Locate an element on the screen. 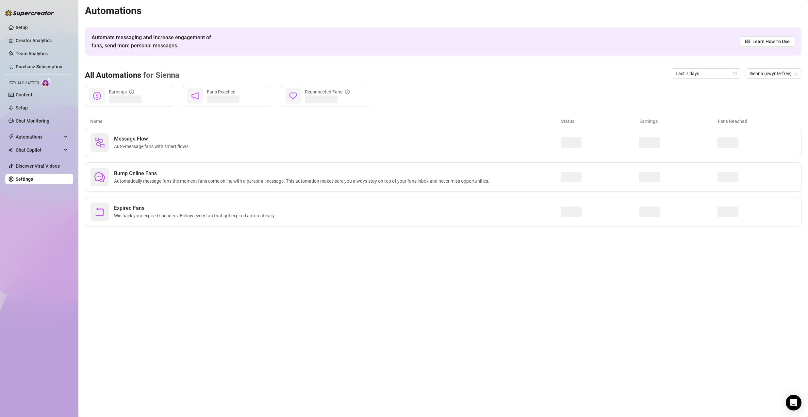 The height and width of the screenshot is (417, 808). article: Status is located at coordinates (600, 121).